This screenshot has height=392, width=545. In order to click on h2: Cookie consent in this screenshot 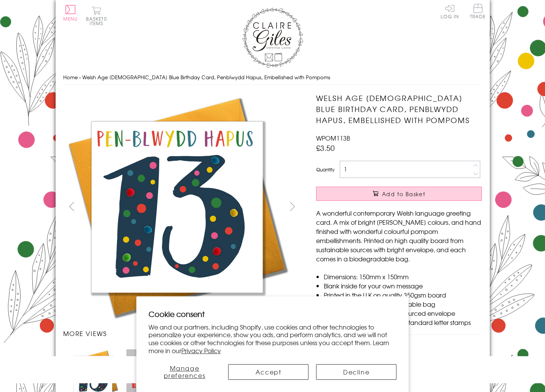, I will do `click(272, 314)`.